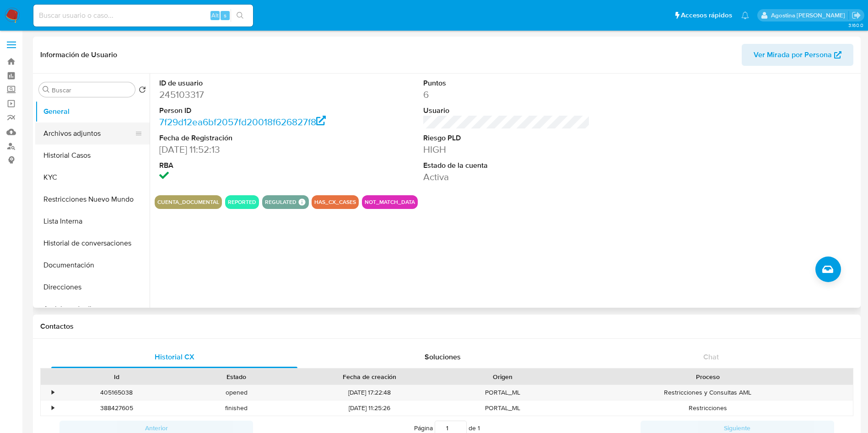  I want to click on span: Alt, so click(215, 15).